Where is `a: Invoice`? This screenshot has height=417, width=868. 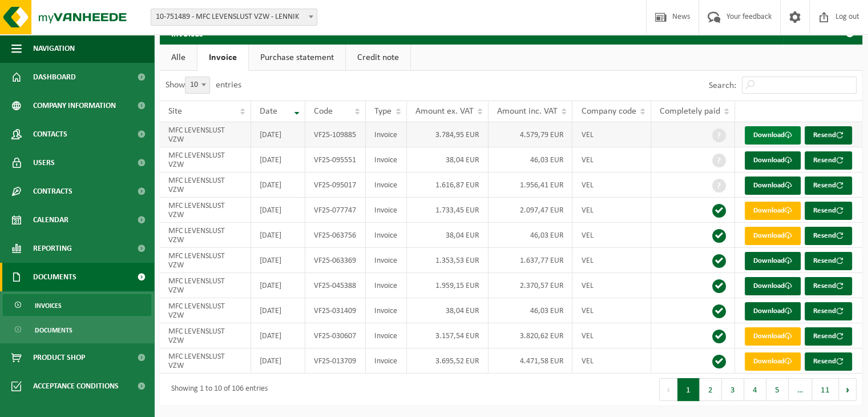 a: Invoice is located at coordinates (223, 58).